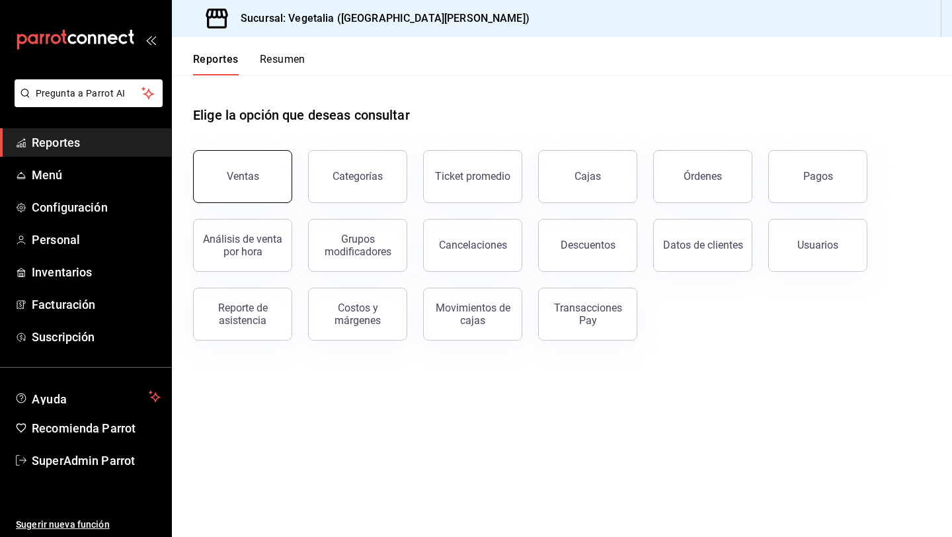 The height and width of the screenshot is (537, 952). I want to click on div: Transacciones Pay, so click(588, 314).